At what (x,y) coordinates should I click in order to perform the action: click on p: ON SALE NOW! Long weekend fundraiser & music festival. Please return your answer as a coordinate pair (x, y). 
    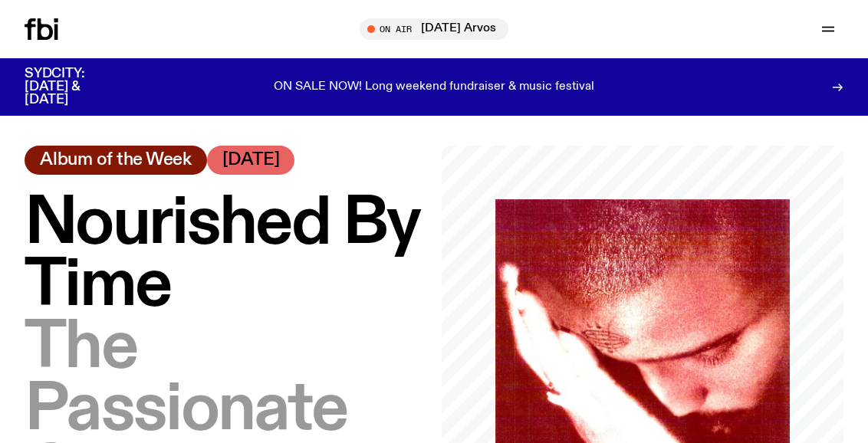
    Looking at the image, I should click on (434, 87).